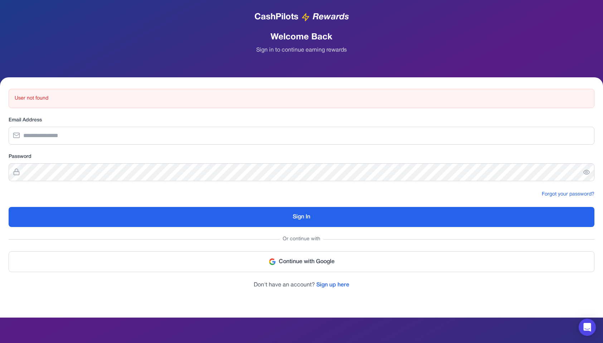 This screenshot has width=603, height=343. I want to click on a: Sign up here, so click(333, 285).